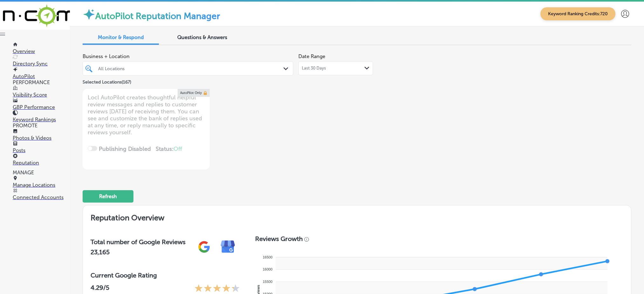  Describe the element at coordinates (41, 104) in the screenshot. I see `a: GBP Performance` at that location.